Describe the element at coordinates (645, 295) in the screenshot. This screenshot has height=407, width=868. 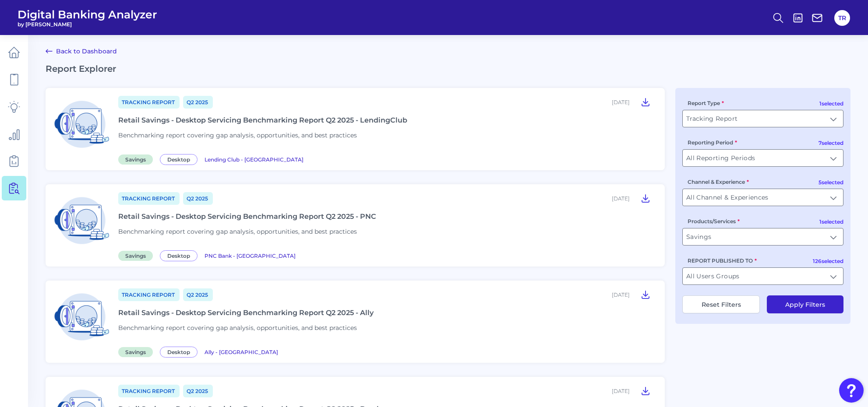
I see `button: Retail Savings - Desktop Servicing Benchmarking Report Q2 2025 - Ally` at that location.